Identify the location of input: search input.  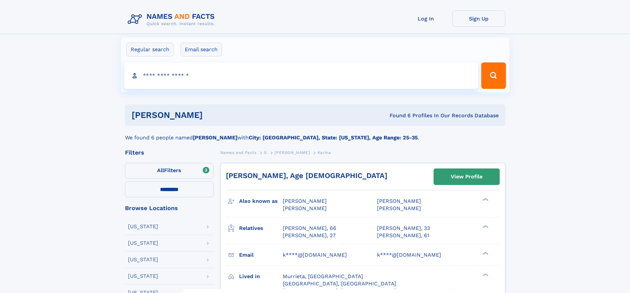
(301, 76).